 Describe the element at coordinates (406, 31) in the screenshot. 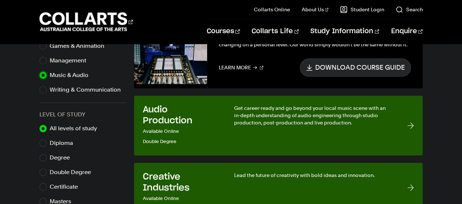

I see `a: Enquire` at that location.